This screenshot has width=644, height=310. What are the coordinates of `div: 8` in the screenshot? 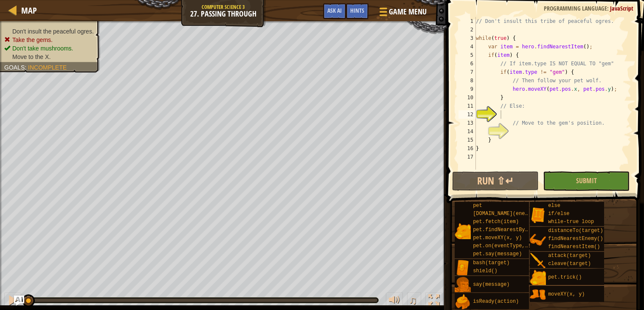 It's located at (467, 81).